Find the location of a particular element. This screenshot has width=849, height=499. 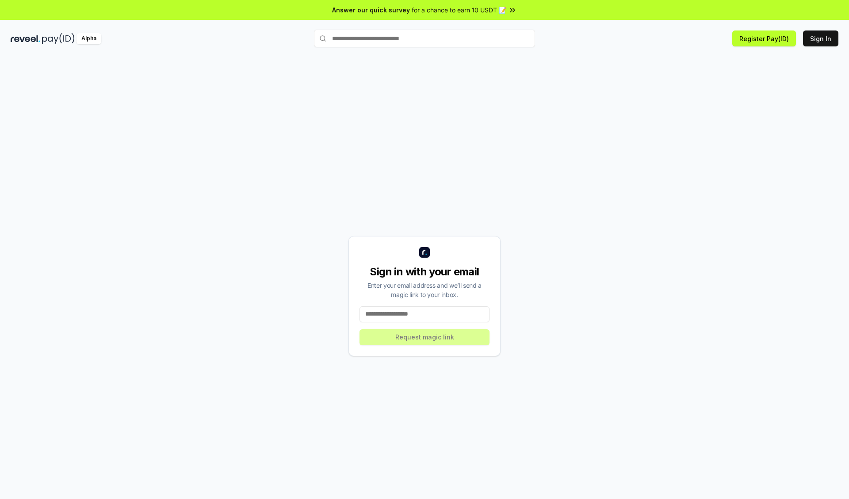

div: Enter your email address and we’ll send a magic link to your inbox. is located at coordinates (425, 290).